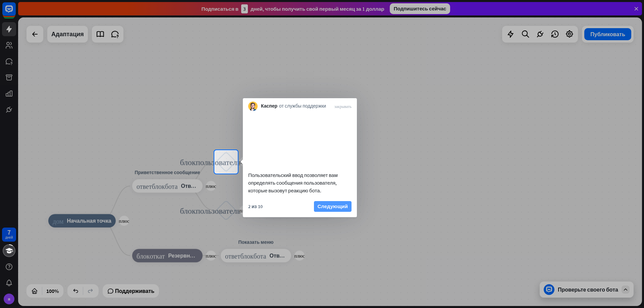 This screenshot has width=644, height=308. Describe the element at coordinates (333, 206) in the screenshot. I see `button: Следующий` at that location.